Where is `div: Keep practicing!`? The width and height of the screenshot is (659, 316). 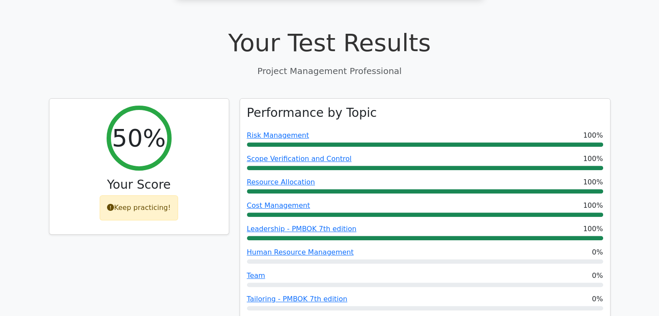 div: Keep practicing! is located at coordinates (139, 208).